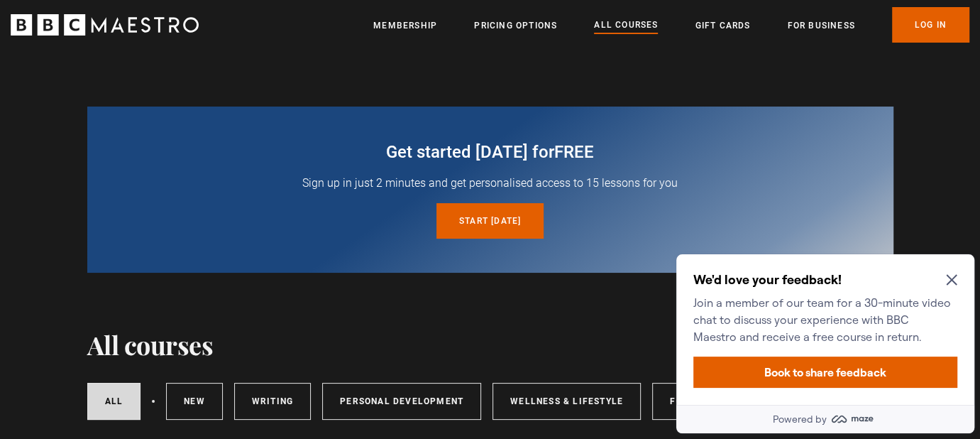  What do you see at coordinates (405, 26) in the screenshot?
I see `a: Membership` at bounding box center [405, 26].